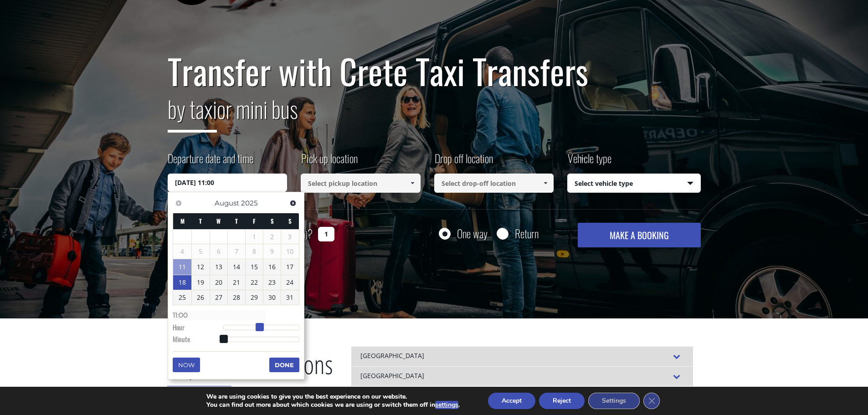 This screenshot has width=868, height=415. I want to click on span: 4, so click(183, 251).